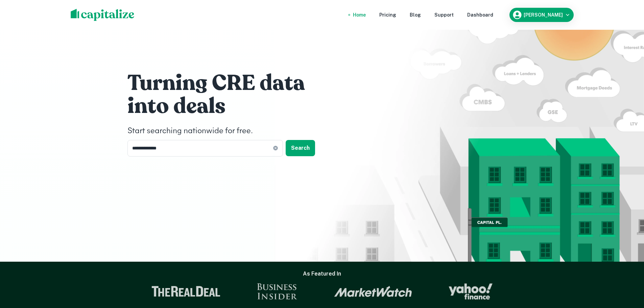 The height and width of the screenshot is (308, 644). What do you see at coordinates (480, 15) in the screenshot?
I see `a: Dashboard` at bounding box center [480, 15].